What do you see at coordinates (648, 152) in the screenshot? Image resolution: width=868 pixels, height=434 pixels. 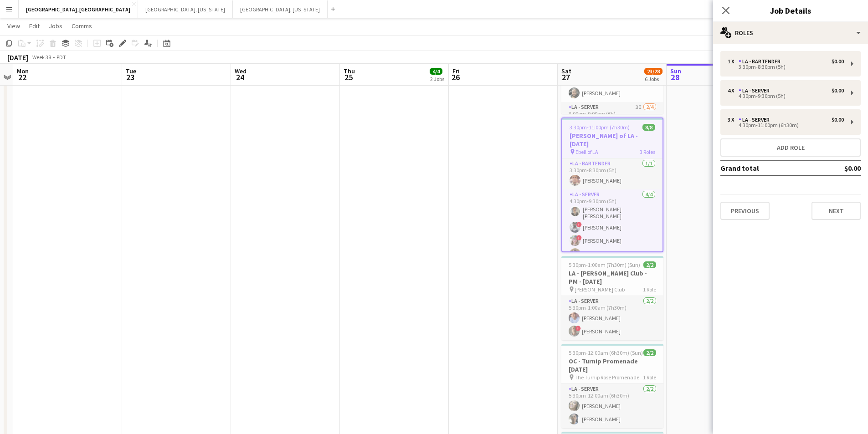 I see `span: 3 Roles` at bounding box center [648, 152].